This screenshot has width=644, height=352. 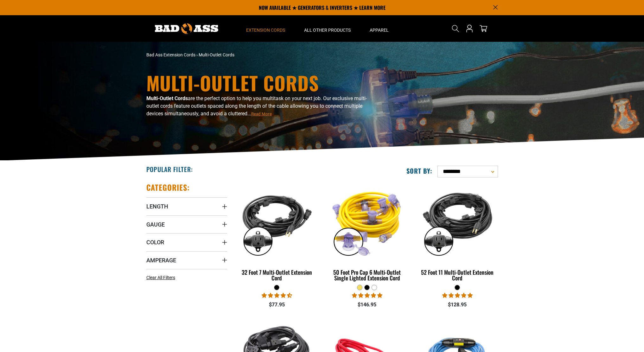 What do you see at coordinates (379, 30) in the screenshot?
I see `span: Apparel` at bounding box center [379, 30].